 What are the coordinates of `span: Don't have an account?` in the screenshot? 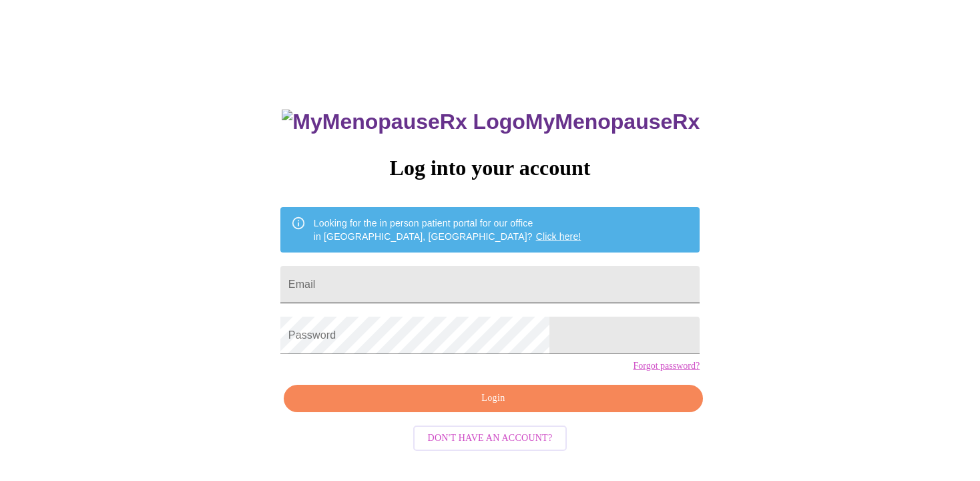 It's located at (490, 438).